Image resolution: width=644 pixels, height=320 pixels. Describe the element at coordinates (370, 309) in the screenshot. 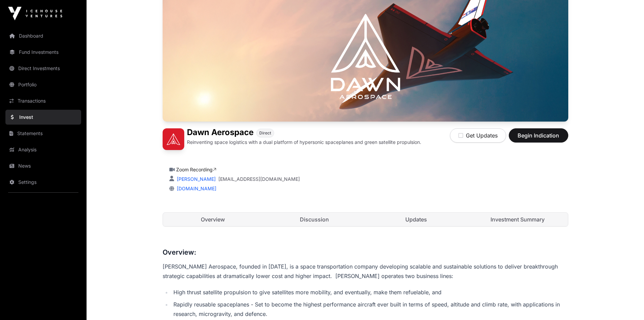

I see `li: Rapidly reusable spaceplanes - Set to become the highest performance aircraft ever built in terms...` at that location.